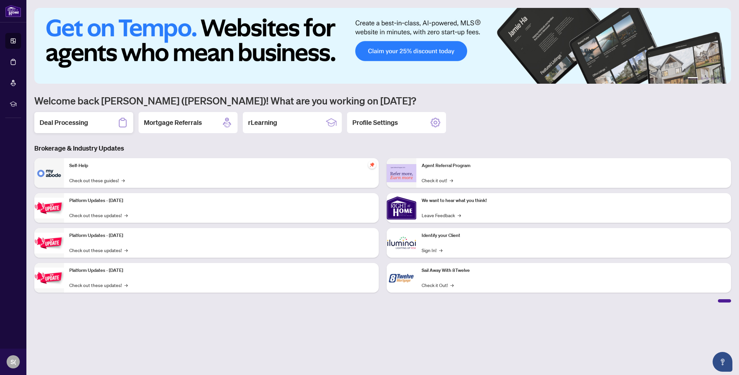 This screenshot has height=375, width=739. I want to click on img: logo, so click(13, 11).